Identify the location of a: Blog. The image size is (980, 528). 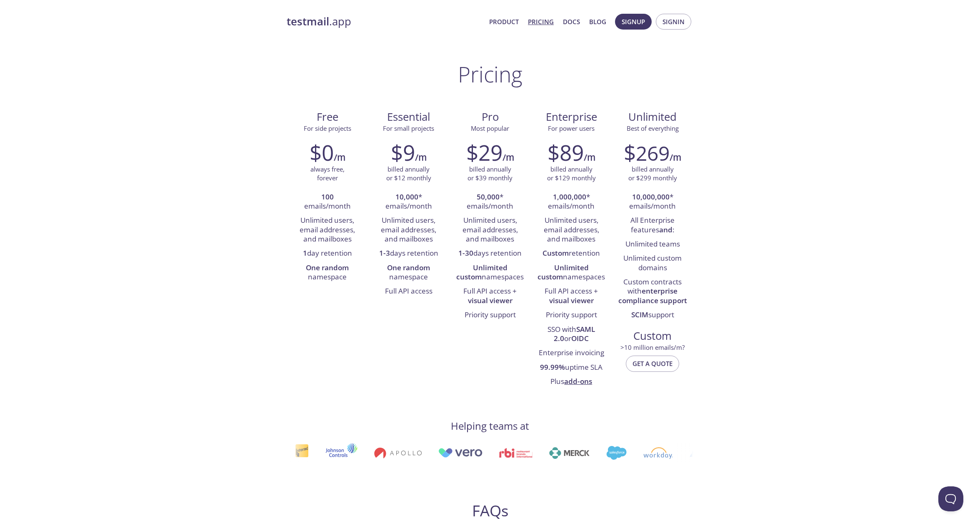
(597, 22).